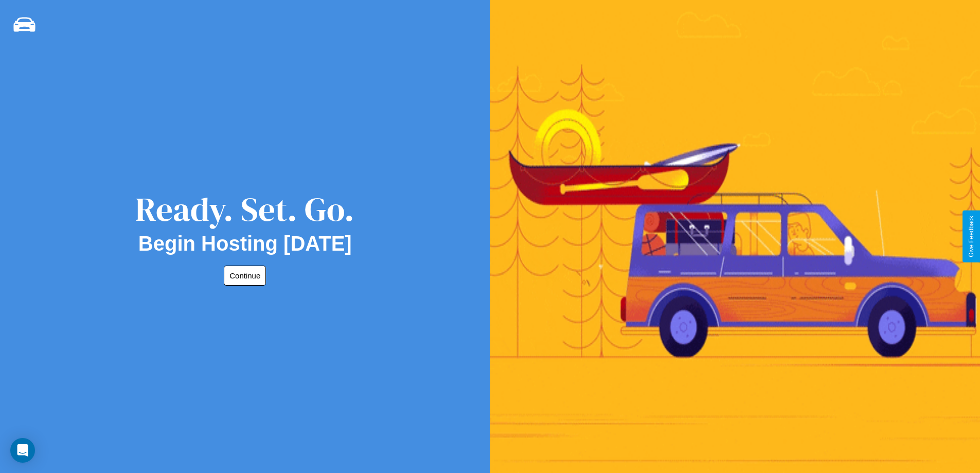 Image resolution: width=980 pixels, height=473 pixels. I want to click on div: Ready. Set. Go., so click(245, 209).